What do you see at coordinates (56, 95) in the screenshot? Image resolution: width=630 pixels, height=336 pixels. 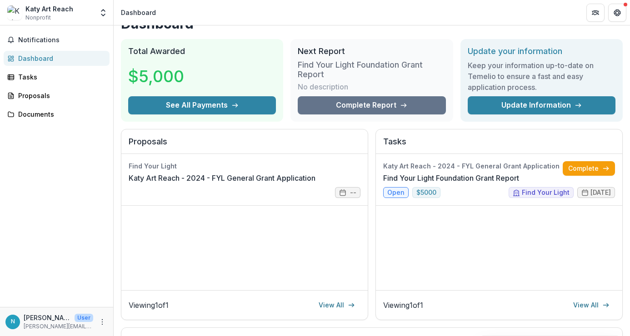 I see `a: Proposals` at bounding box center [56, 95].